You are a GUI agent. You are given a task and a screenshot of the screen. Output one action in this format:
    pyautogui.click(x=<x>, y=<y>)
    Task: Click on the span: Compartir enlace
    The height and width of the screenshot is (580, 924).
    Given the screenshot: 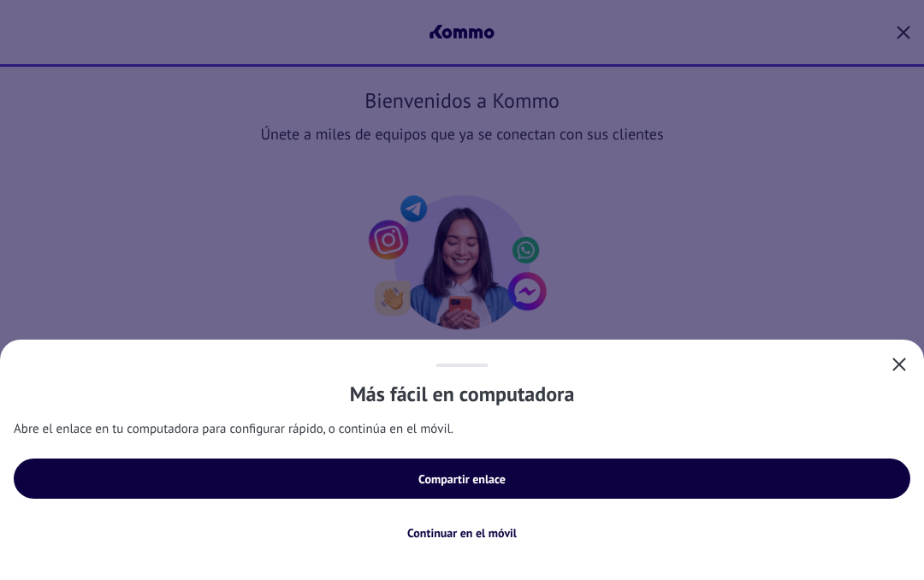 What is the action you would take?
    pyautogui.click(x=462, y=479)
    